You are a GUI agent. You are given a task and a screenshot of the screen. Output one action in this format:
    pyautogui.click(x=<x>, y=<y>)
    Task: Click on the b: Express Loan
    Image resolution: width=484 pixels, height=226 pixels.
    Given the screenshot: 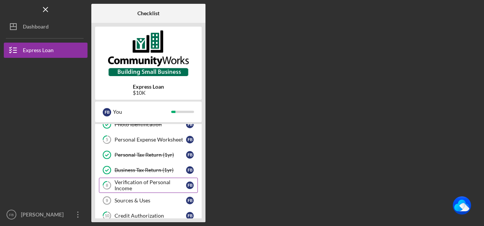 What is the action you would take?
    pyautogui.click(x=148, y=87)
    